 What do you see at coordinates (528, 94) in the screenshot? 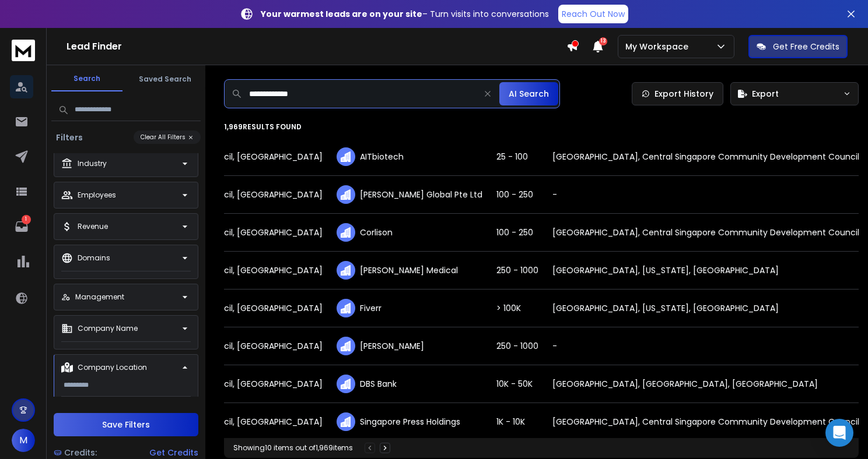
I see `button: AI Search` at bounding box center [528, 94].